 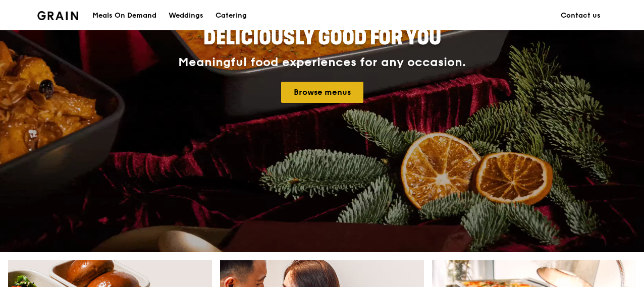 I want to click on img: Grain, so click(x=58, y=15).